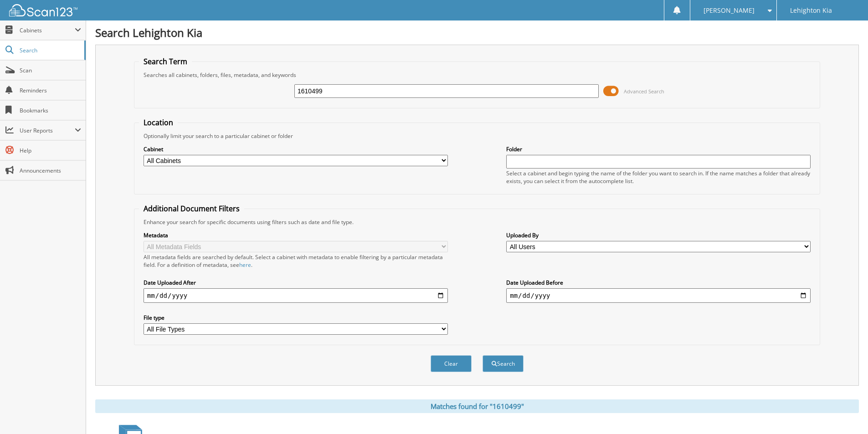 The height and width of the screenshot is (434, 868). Describe the element at coordinates (659, 282) in the screenshot. I see `label: Date Uploaded Before` at that location.